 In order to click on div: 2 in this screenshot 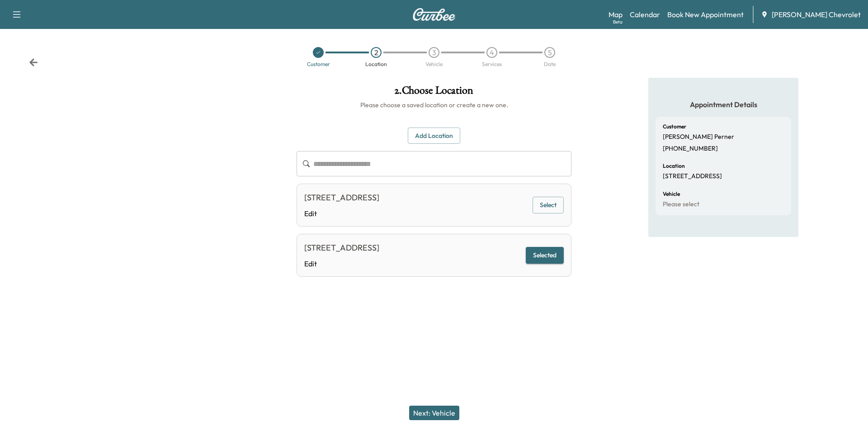, I will do `click(376, 52)`.